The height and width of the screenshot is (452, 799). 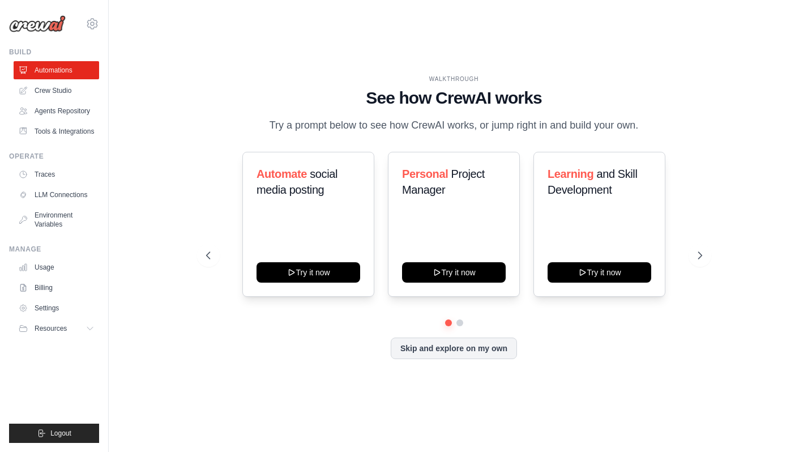 I want to click on button: Logout, so click(x=54, y=433).